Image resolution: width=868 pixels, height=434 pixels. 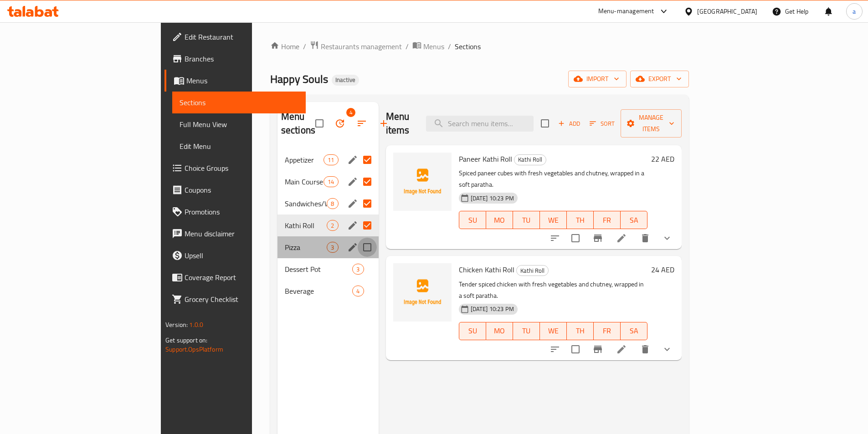 I want to click on span: Menu disclaimer, so click(x=242, y=233).